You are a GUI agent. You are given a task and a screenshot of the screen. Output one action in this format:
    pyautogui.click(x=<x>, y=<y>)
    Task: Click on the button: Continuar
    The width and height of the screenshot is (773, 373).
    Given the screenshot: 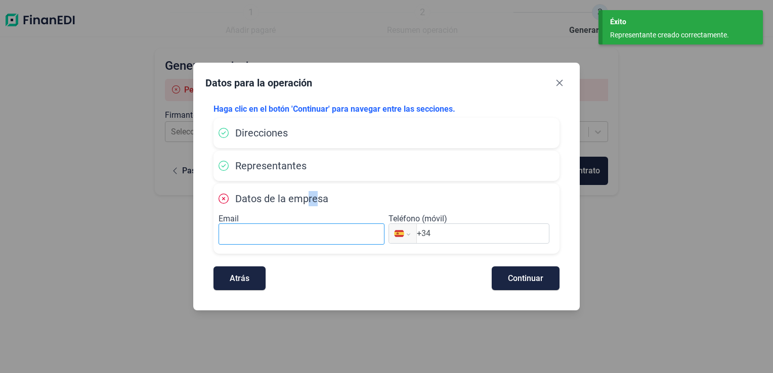 What is the action you would take?
    pyautogui.click(x=525, y=278)
    